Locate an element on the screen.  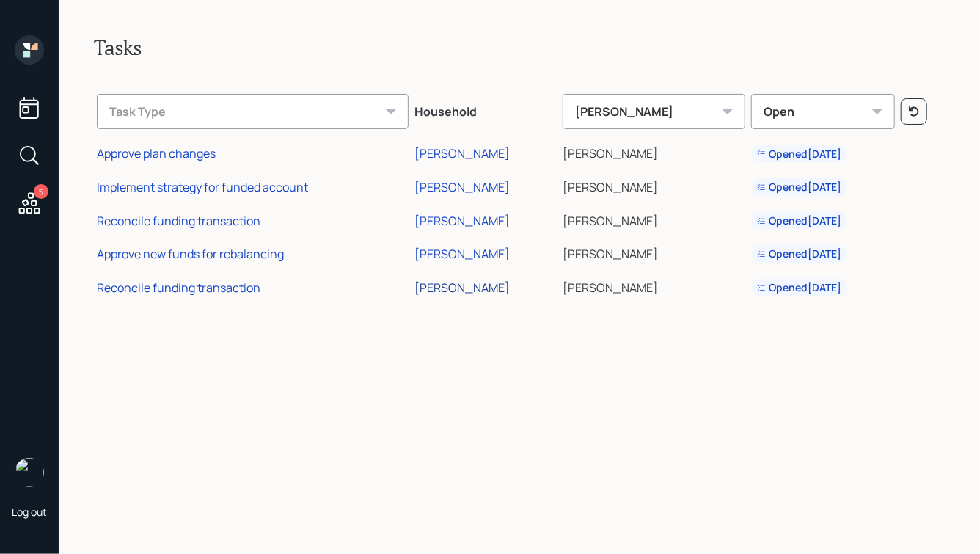
div: Approve new funds for rebalancing is located at coordinates (190, 254).